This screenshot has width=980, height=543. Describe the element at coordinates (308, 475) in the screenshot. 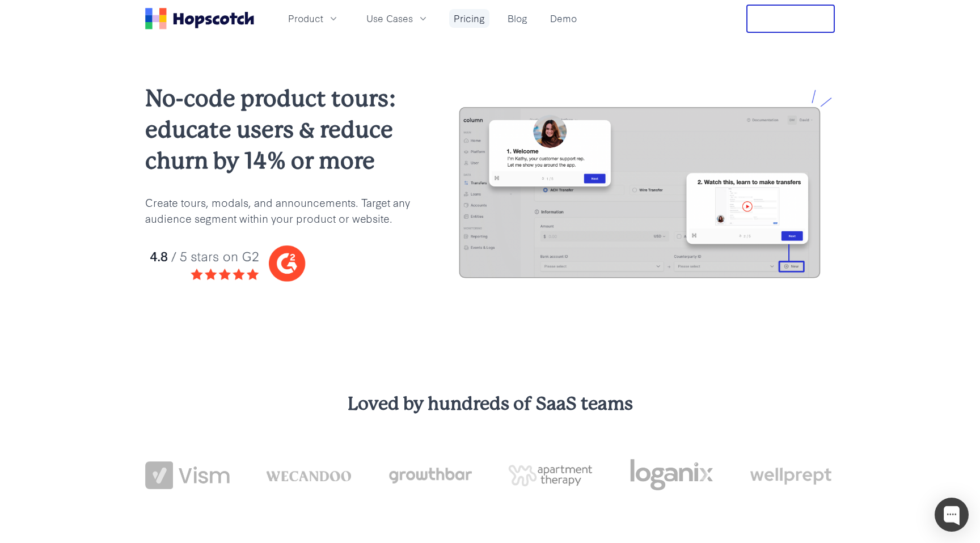

I see `img: wecandoo-logo` at that location.